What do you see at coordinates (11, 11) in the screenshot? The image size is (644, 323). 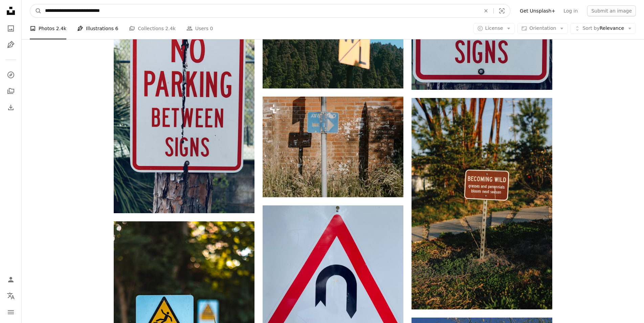 I see `a: Home — Unsplash` at bounding box center [11, 11].